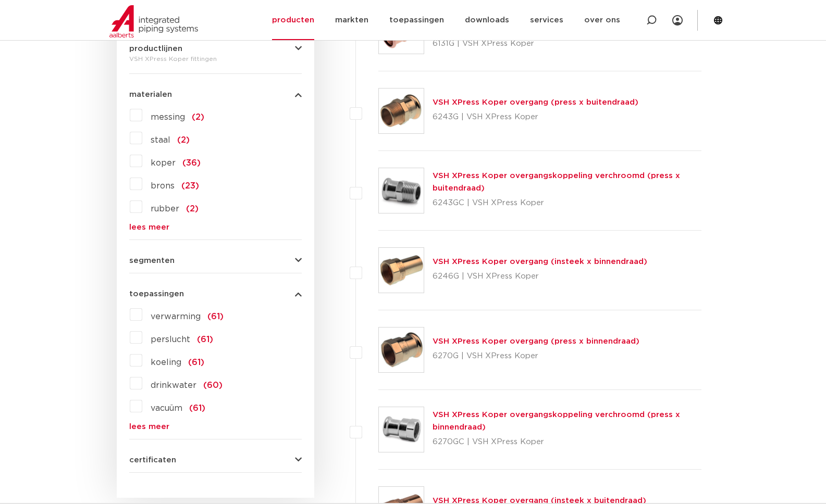  What do you see at coordinates (535, 341) in the screenshot?
I see `a: VSH XPress Koper overgang (press x binnendraad)` at bounding box center [535, 341].